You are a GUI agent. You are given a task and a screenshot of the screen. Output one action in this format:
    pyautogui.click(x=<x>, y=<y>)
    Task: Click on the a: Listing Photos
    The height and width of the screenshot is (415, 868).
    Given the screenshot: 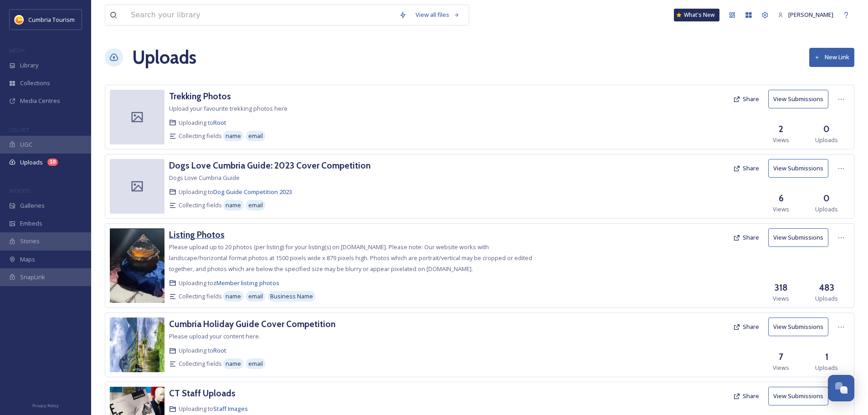 What is the action you would take?
    pyautogui.click(x=197, y=235)
    